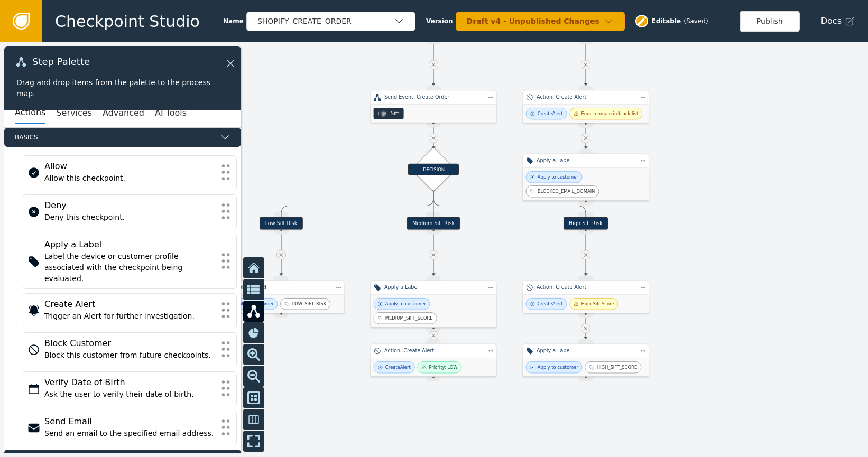 The image size is (868, 457). What do you see at coordinates (129, 433) in the screenshot?
I see `div: Send an email to the specified email address.` at bounding box center [129, 433].